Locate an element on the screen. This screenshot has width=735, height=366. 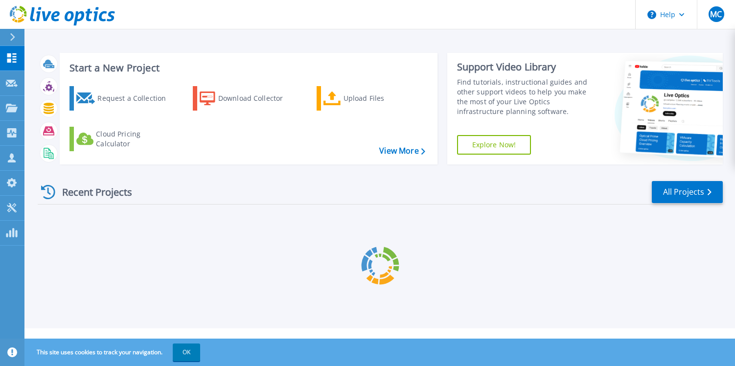
div: Recent Projects is located at coordinates (91, 192).